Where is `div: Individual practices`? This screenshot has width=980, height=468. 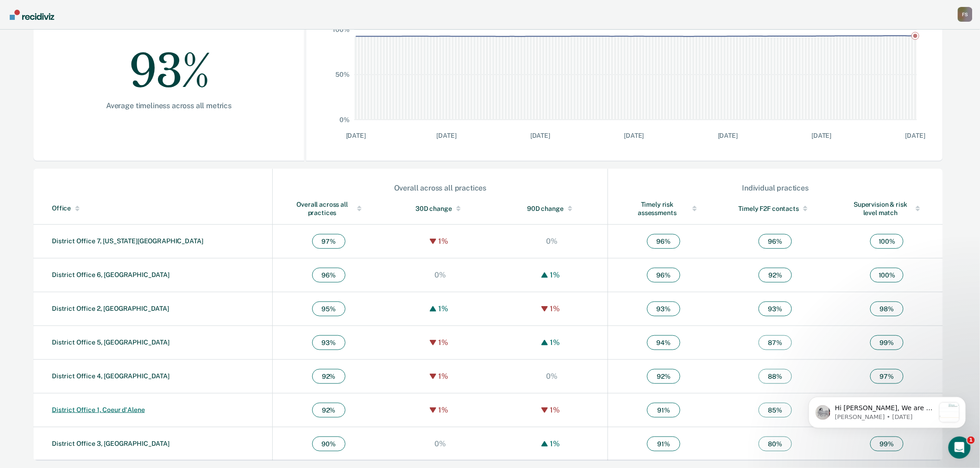 div: Individual practices is located at coordinates (775, 188).